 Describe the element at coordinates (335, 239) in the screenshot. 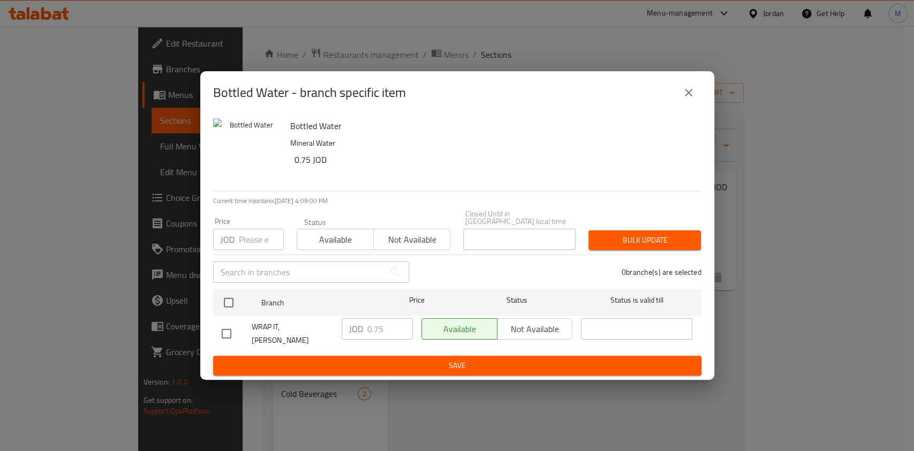

I see `button: Available` at that location.